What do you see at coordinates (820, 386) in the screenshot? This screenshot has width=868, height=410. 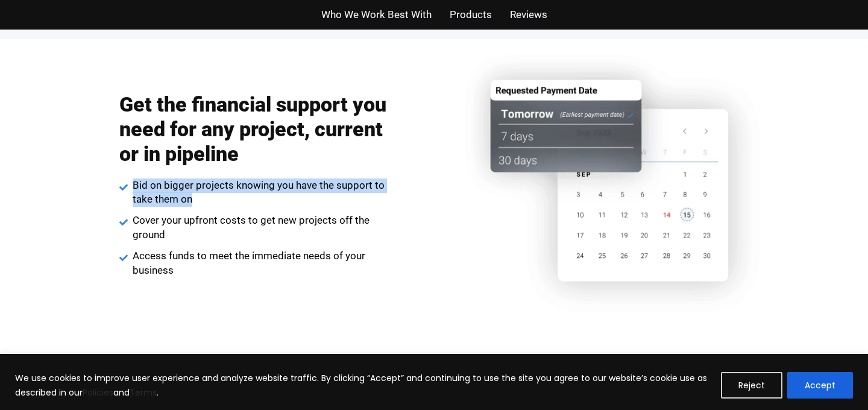 I see `button: Accept` at bounding box center [820, 386].